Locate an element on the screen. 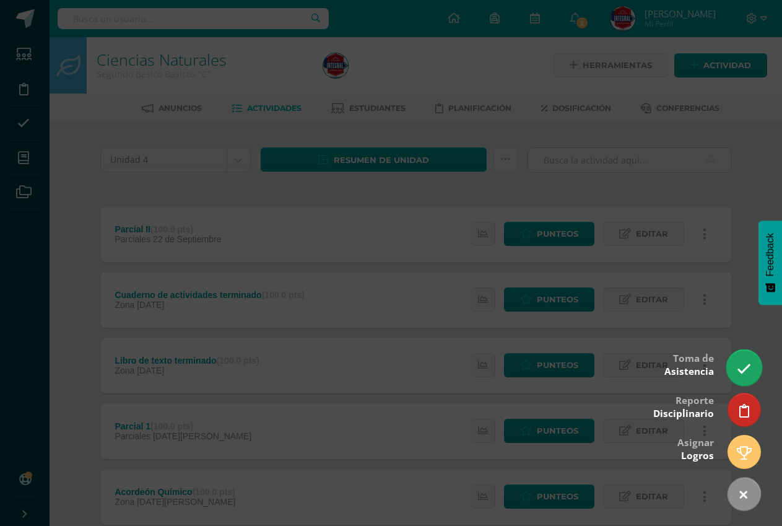 Image resolution: width=782 pixels, height=526 pixels. div: Toma de is located at coordinates (689, 364).